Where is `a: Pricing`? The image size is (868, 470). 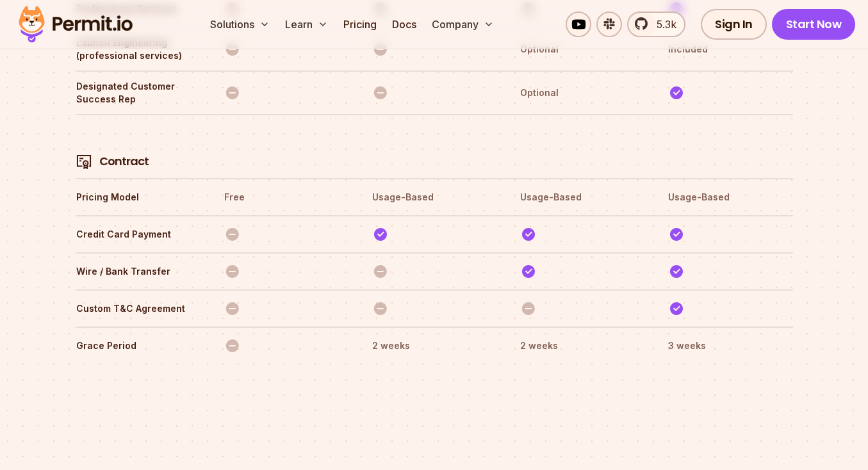 a: Pricing is located at coordinates (360, 24).